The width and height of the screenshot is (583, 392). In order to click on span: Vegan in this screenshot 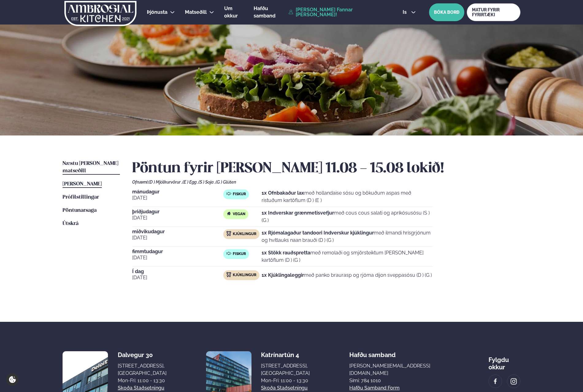, I will do `click(239, 214)`.